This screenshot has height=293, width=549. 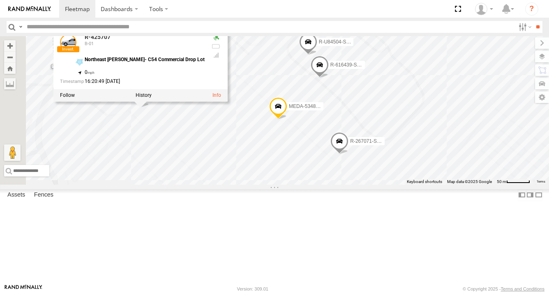 I want to click on div: Version: 309.01, so click(x=253, y=289).